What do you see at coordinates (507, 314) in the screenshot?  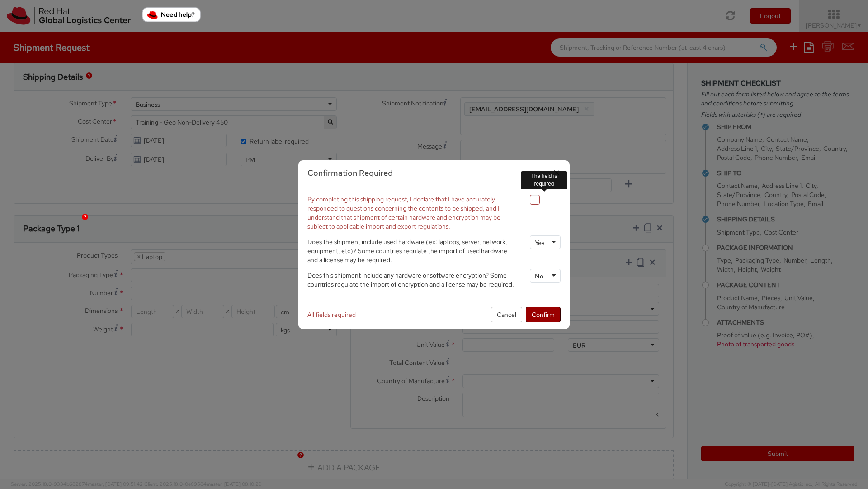 I see `button: Cancel` at bounding box center [507, 314].